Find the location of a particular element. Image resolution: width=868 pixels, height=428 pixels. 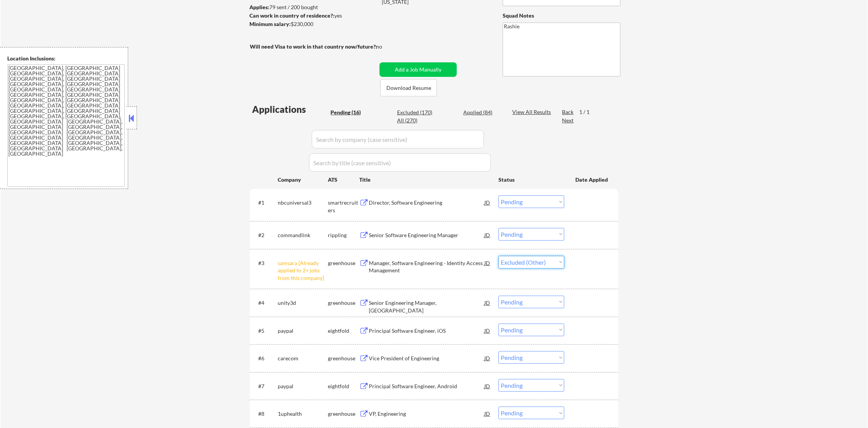

div: Director, Software Engineering is located at coordinates (427, 203).